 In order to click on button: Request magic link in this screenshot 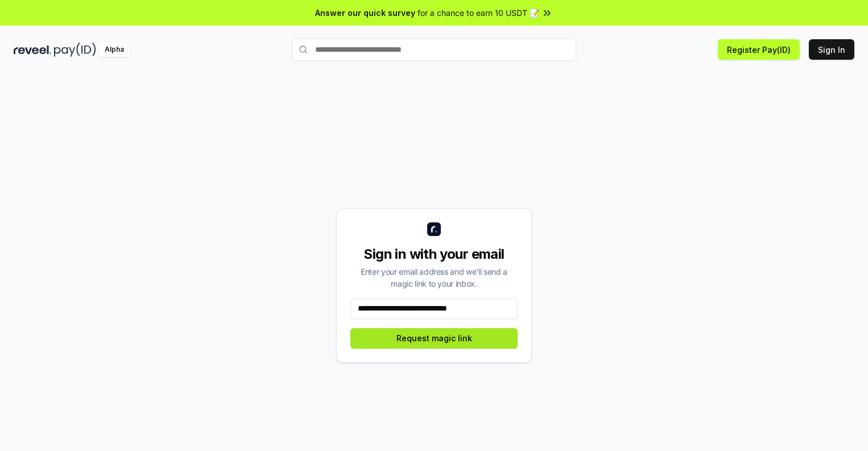, I will do `click(434, 338)`.